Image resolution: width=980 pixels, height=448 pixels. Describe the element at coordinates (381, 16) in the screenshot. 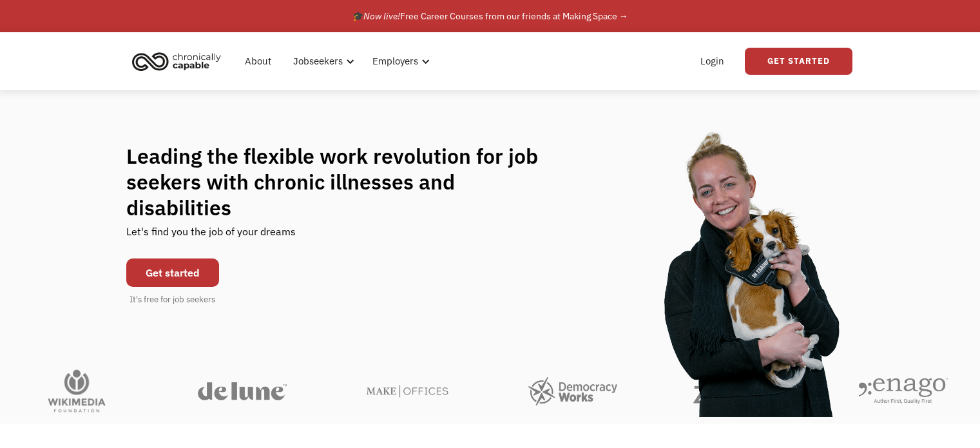

I see `em: Now live!` at that location.